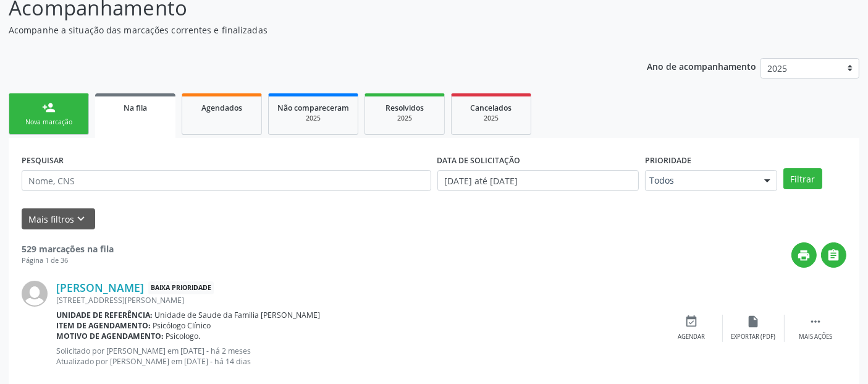 This screenshot has width=868, height=384. What do you see at coordinates (700, 180) in the screenshot?
I see `span: Todos` at bounding box center [700, 180].